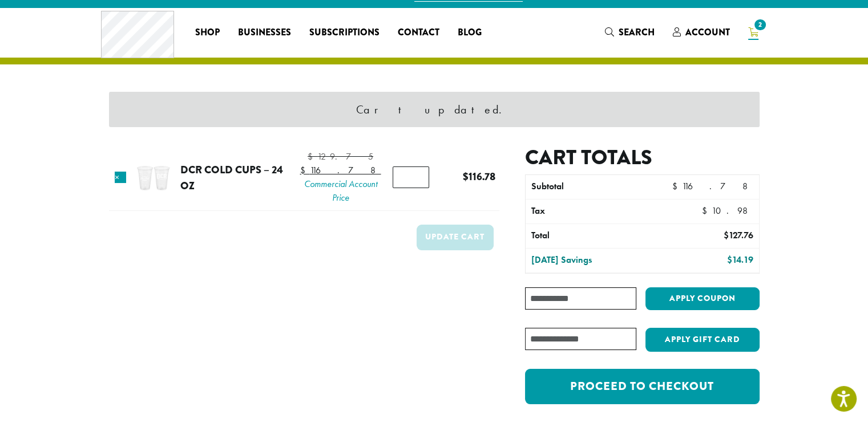  I want to click on img: DCR Cold Cups - 24 oz, so click(153, 177).